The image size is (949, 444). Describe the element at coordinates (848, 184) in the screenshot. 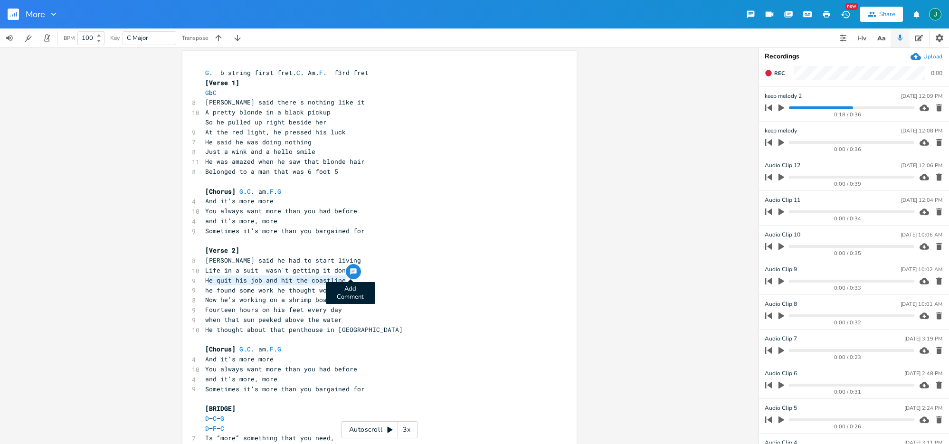

I see `div: 0:00 / 0:39` at that location.